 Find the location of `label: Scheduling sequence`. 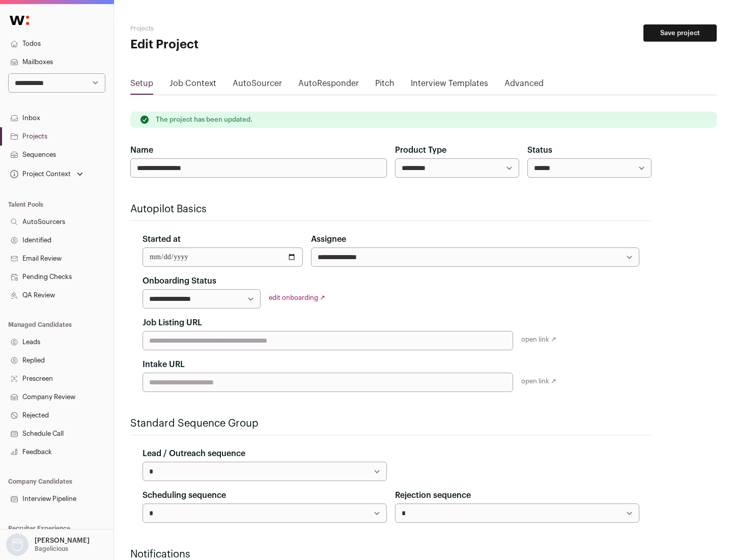

label: Scheduling sequence is located at coordinates (184, 496).